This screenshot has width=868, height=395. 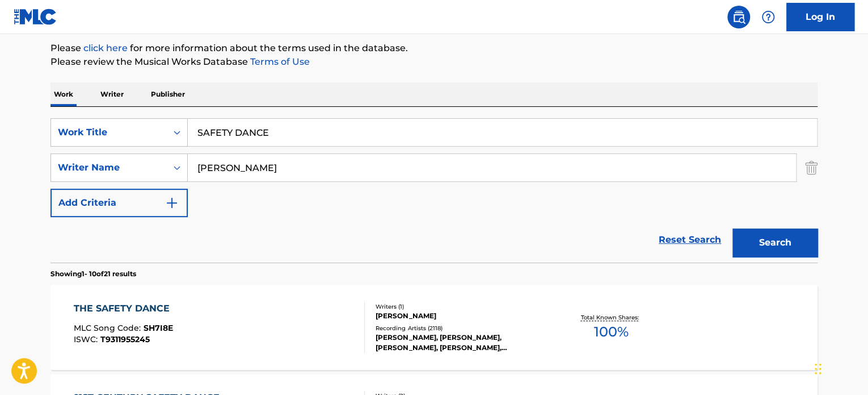 I want to click on p: Writer, so click(x=112, y=94).